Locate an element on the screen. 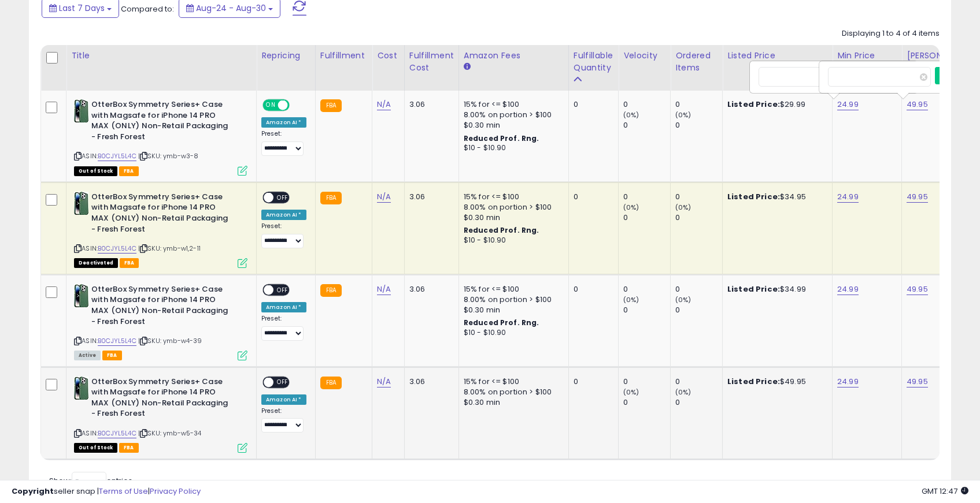 The height and width of the screenshot is (503, 980). span: | SKU: ymb-w1,2-11 is located at coordinates (169, 248).